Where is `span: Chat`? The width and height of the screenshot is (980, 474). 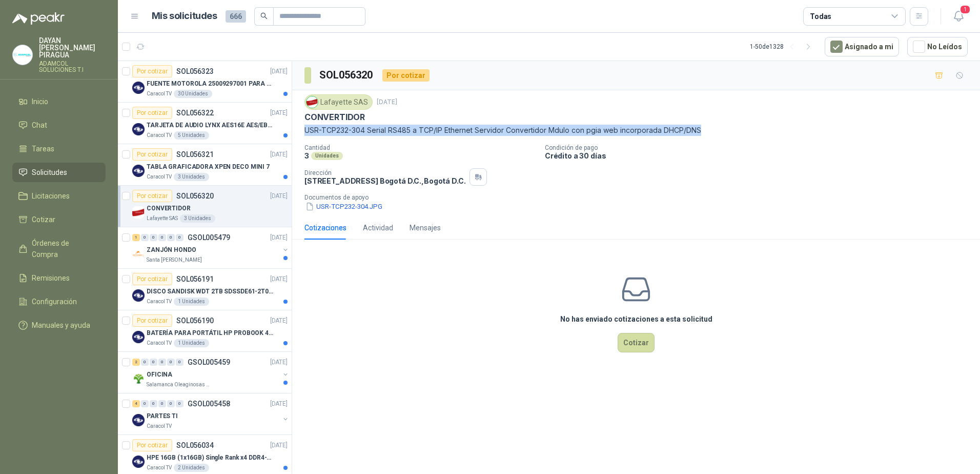 span: Chat is located at coordinates (39, 125).